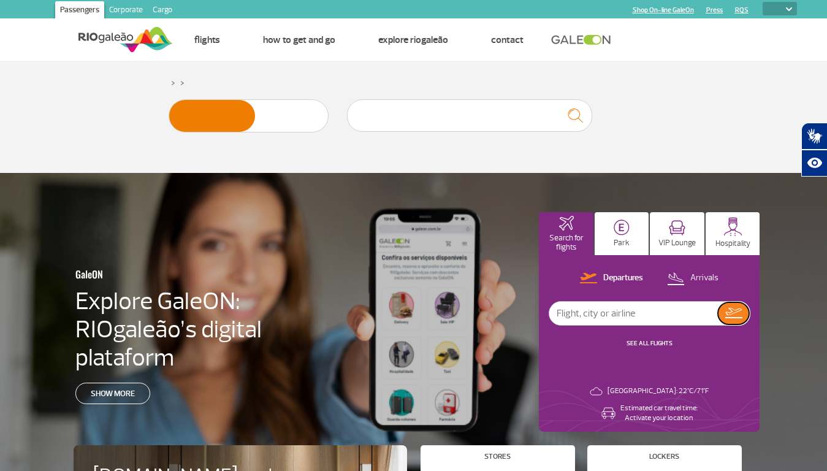  What do you see at coordinates (80, 11) in the screenshot?
I see `a: Passengers` at bounding box center [80, 11].